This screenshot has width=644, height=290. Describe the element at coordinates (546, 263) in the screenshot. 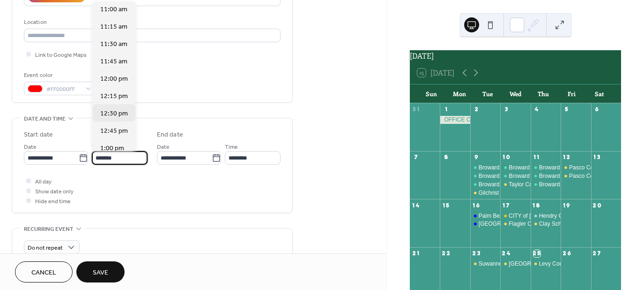

I see `div: Levy County School Board: Educational Workshop` at that location.